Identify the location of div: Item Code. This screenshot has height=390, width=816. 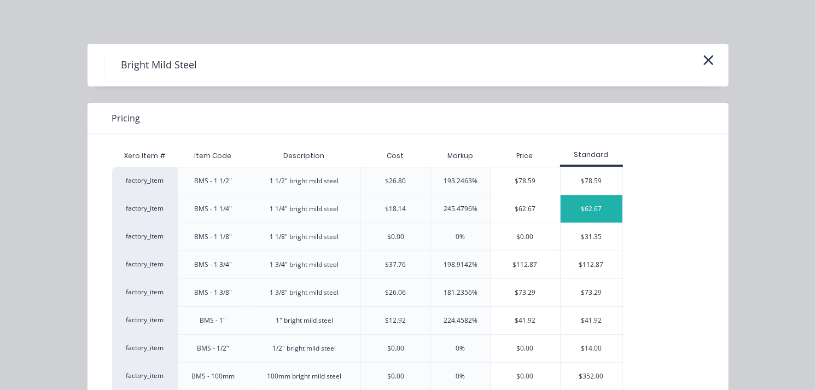
(213, 156).